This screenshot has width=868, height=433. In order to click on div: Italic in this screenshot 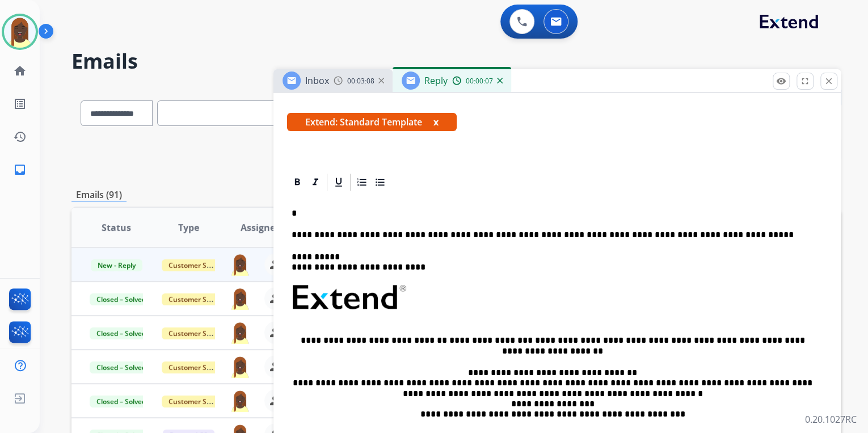, I will do `click(316, 182)`.